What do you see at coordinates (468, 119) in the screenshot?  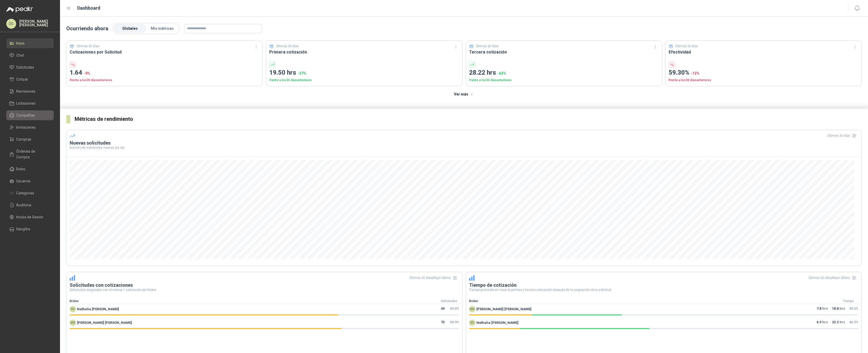 I see `h3: Métricas de rendimiento` at bounding box center [468, 119].